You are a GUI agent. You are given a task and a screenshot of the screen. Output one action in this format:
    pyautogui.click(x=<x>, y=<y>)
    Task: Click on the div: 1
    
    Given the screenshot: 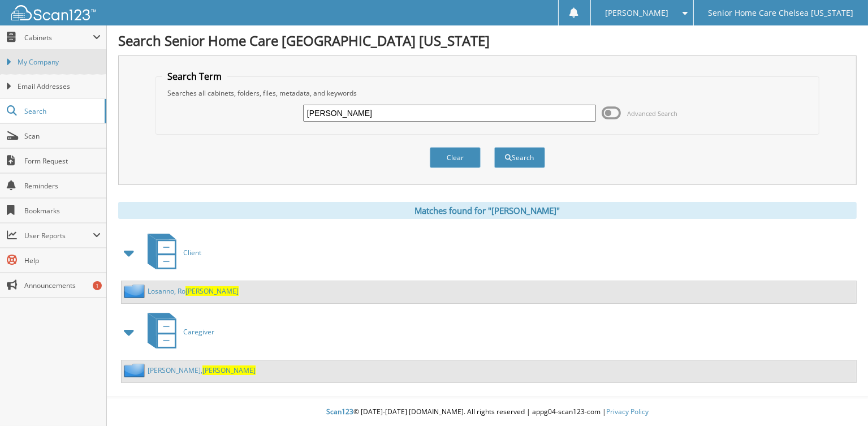 What is the action you would take?
    pyautogui.click(x=98, y=285)
    